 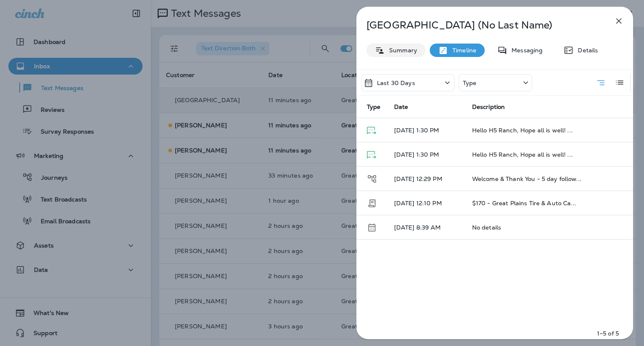 I want to click on span: Description, so click(x=488, y=106).